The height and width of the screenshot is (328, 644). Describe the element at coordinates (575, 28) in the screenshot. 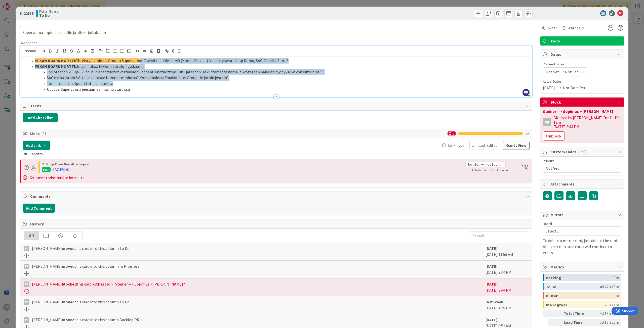

I see `span: Watchers` at that location.